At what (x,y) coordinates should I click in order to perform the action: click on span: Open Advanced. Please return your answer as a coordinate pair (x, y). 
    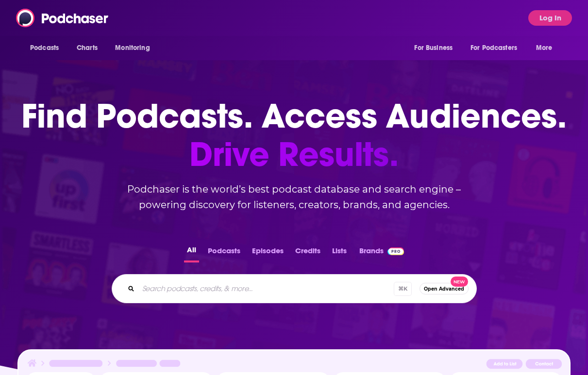
    Looking at the image, I should click on (444, 289).